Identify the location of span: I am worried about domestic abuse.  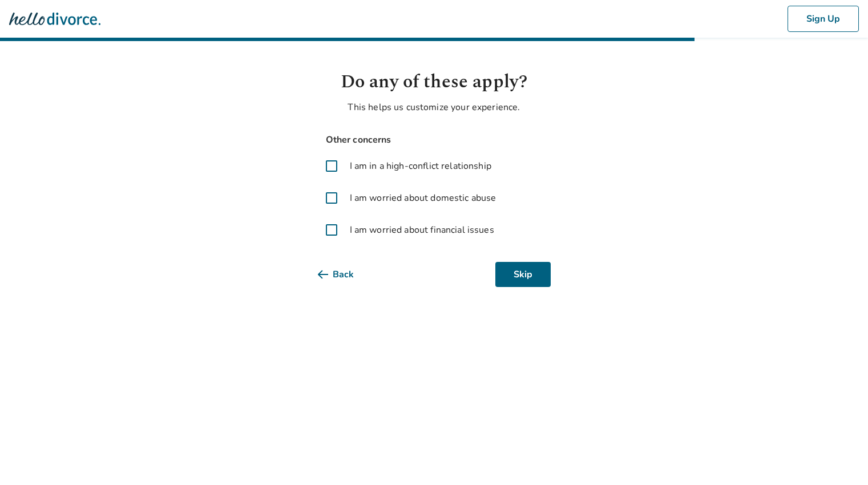
(423, 198).